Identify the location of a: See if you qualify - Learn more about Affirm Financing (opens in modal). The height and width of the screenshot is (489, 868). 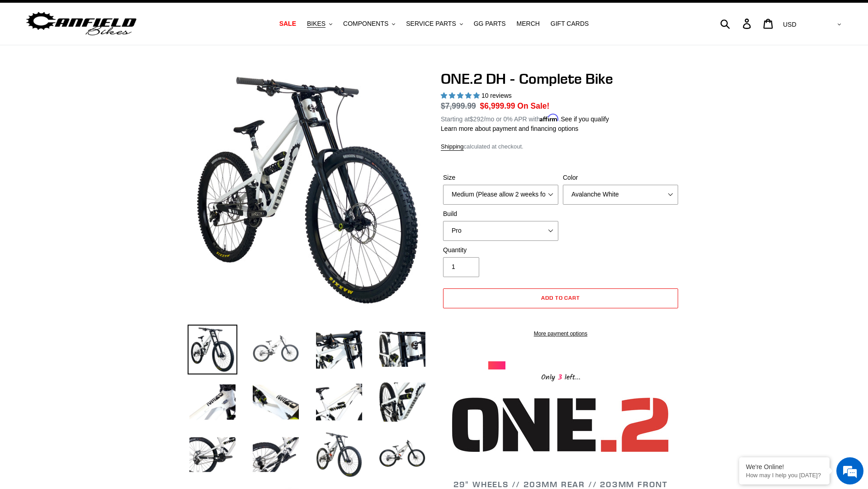
(585, 119).